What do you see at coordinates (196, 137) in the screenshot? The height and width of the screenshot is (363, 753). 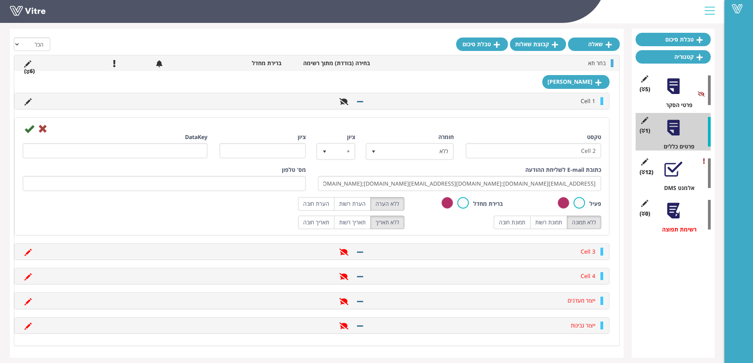 I see `label: DataKey` at bounding box center [196, 137].